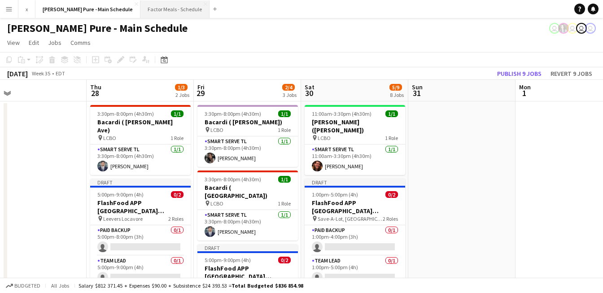 The width and height of the screenshot is (603, 293). I want to click on button: Factor Meals - Schedule, so click(175, 9).